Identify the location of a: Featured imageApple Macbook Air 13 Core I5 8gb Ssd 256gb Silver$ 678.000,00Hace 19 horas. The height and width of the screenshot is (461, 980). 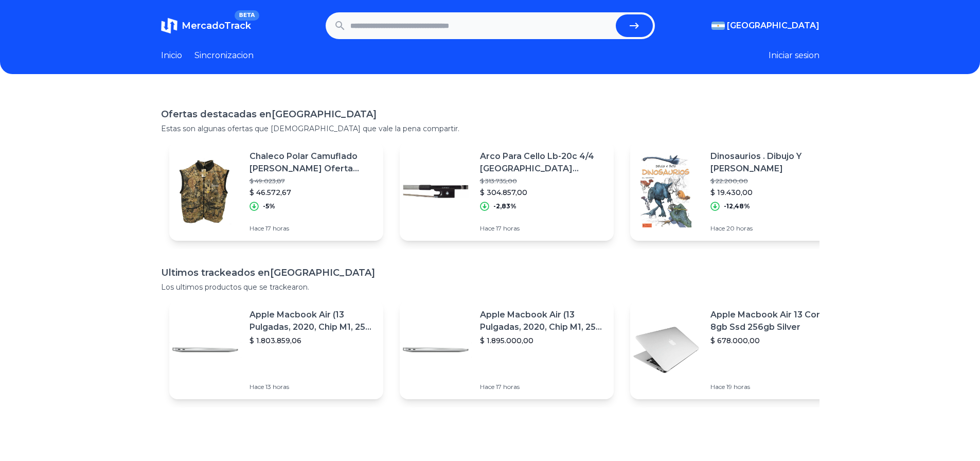
(737, 349).